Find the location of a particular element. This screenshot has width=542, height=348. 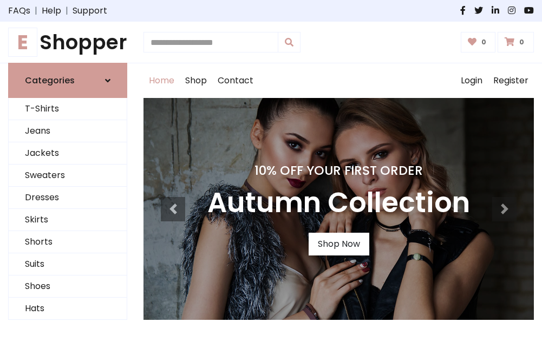

a: Home is located at coordinates (161, 81).